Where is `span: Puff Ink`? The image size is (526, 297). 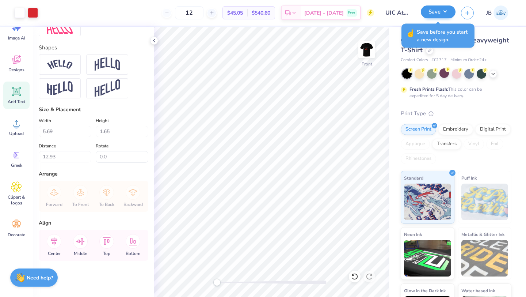 span: Puff Ink is located at coordinates (469, 177).